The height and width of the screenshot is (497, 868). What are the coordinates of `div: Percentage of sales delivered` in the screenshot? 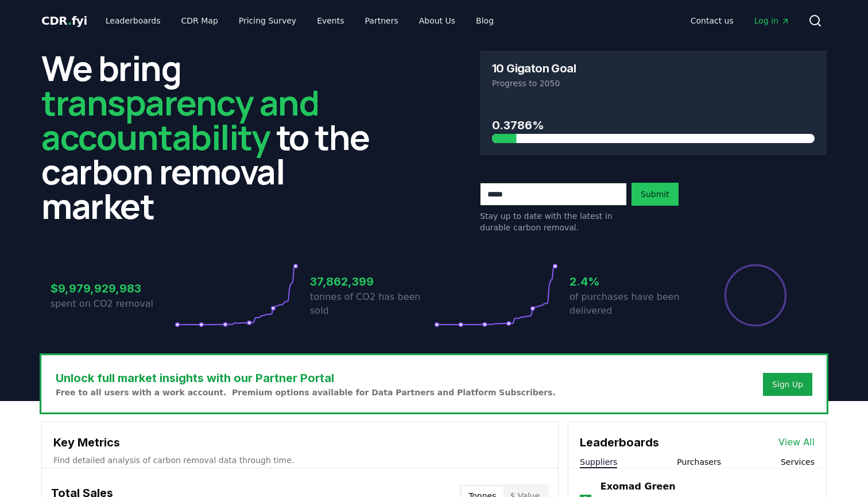 It's located at (755, 295).